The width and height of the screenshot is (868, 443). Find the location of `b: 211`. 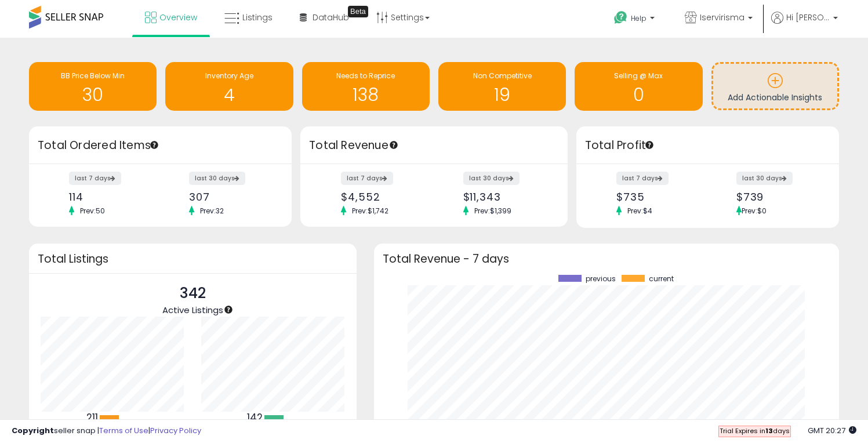

b: 211 is located at coordinates (92, 417).